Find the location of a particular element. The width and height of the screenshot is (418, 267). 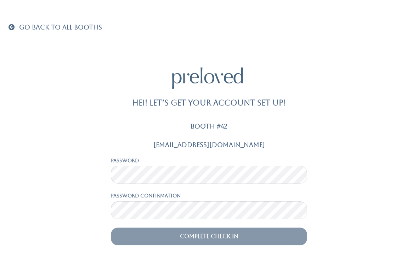

p: Booth #42 is located at coordinates (209, 126).